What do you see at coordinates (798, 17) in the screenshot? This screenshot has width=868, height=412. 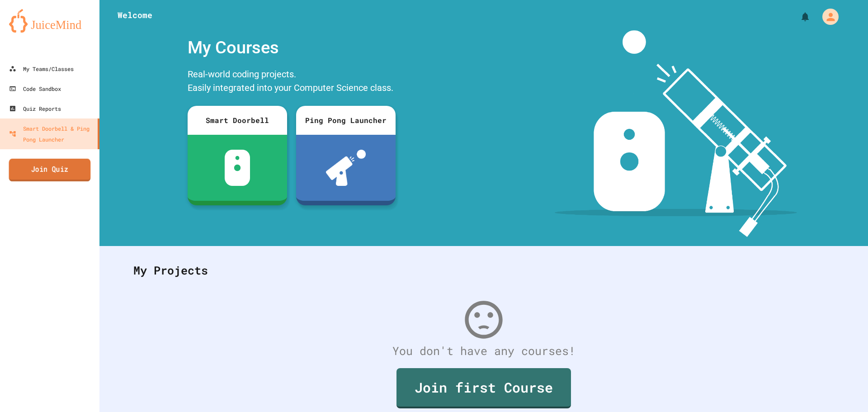 I see `div: My Notifications` at bounding box center [798, 17].